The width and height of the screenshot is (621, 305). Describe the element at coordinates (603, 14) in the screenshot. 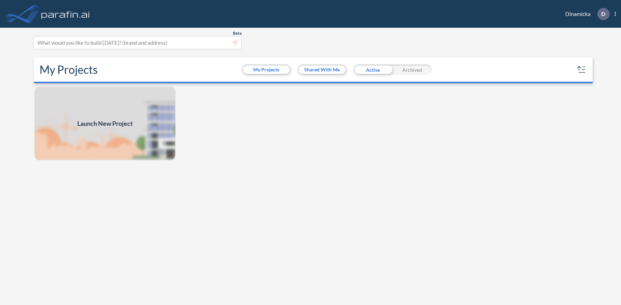

I see `p: D` at that location.